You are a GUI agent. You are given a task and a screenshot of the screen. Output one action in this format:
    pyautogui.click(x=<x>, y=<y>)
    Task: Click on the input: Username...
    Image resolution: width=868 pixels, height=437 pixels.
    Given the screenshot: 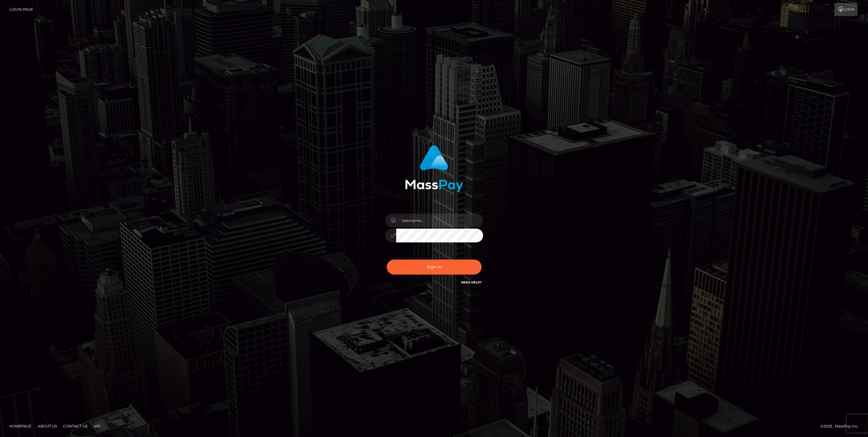 What is the action you would take?
    pyautogui.click(x=440, y=220)
    